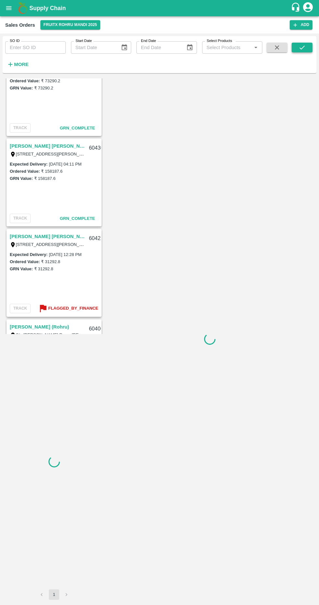 This screenshot has width=319, height=605. I want to click on button: page 1, so click(54, 595).